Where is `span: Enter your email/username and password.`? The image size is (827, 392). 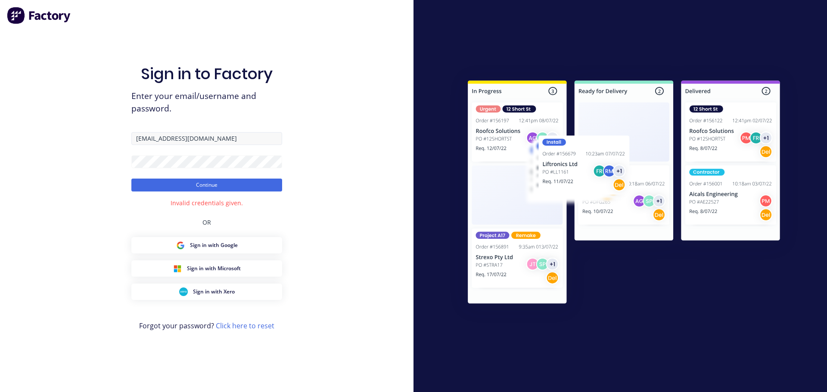
span: Enter your email/username and password. is located at coordinates (207, 102).